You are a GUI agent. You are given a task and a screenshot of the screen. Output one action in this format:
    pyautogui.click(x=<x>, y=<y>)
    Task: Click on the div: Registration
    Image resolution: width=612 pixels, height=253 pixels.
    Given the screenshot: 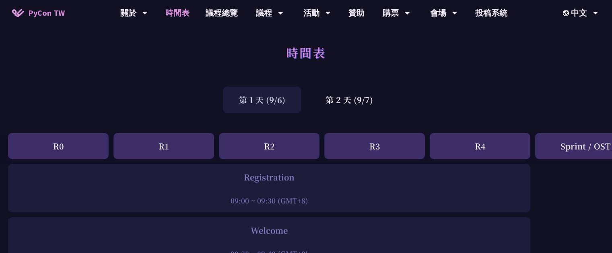 What is the action you would take?
    pyautogui.click(x=269, y=177)
    